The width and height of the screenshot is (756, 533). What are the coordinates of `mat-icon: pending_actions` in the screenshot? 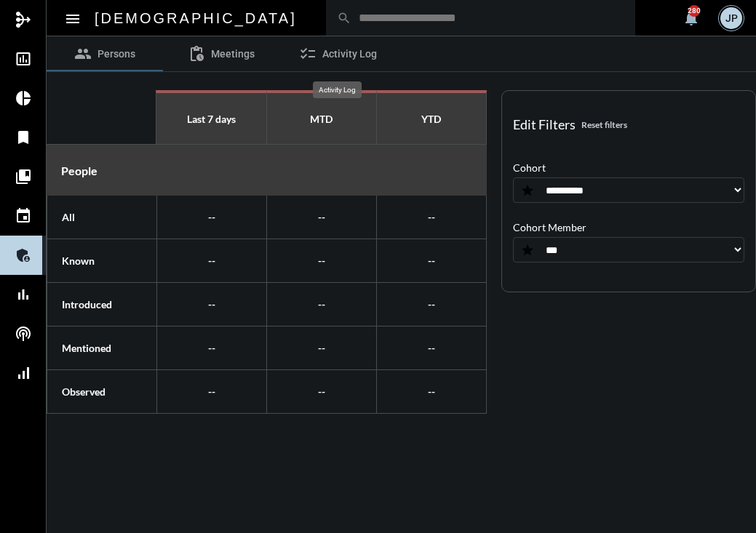 It's located at (197, 54).